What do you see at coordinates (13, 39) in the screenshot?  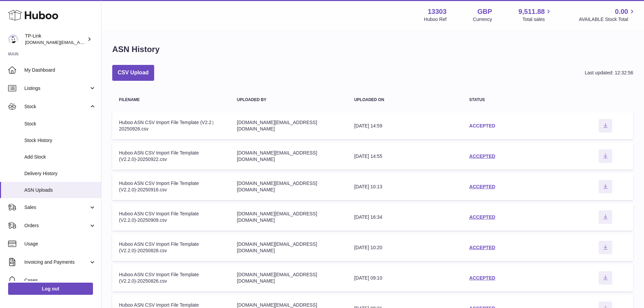 I see `img: purchase.uk@tp-link.com` at bounding box center [13, 39].